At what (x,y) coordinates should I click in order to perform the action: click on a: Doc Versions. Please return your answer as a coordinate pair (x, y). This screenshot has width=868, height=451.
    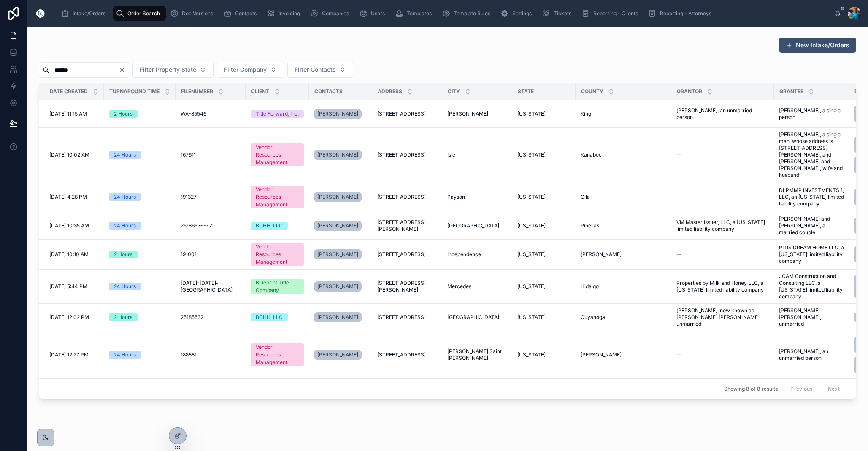
    Looking at the image, I should click on (193, 14).